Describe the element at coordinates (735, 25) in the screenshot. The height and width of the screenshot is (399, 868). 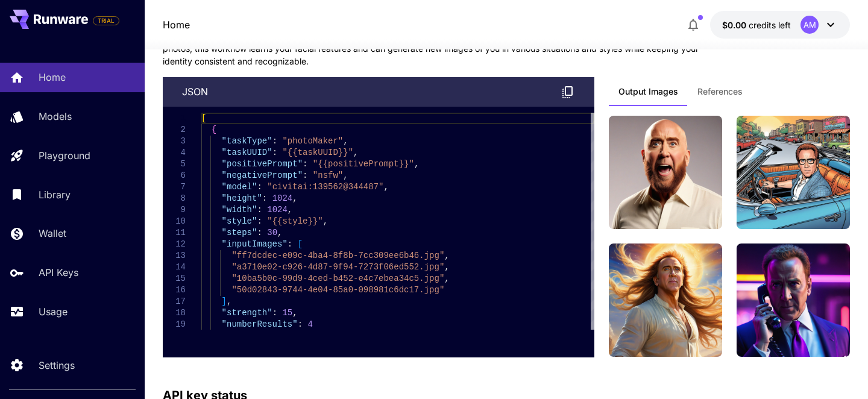
I see `span: $0.00` at that location.